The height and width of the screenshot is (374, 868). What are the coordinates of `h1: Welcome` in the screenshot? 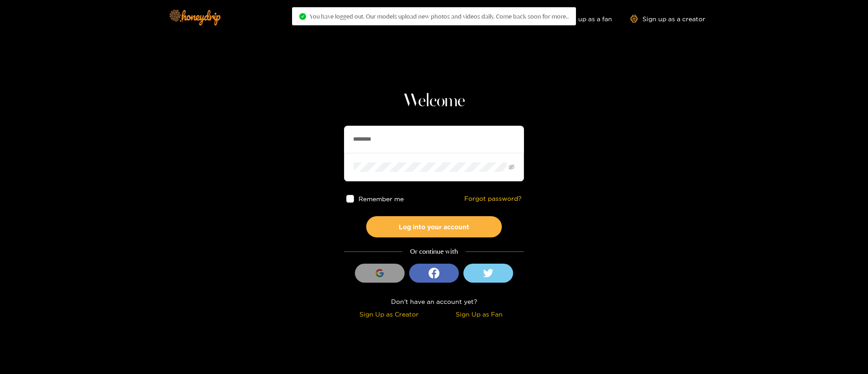 It's located at (434, 101).